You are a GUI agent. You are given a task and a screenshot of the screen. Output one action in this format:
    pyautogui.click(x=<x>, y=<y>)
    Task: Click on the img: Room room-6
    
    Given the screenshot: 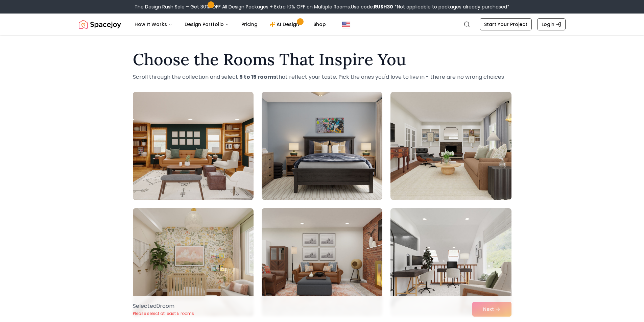 What is the action you would take?
    pyautogui.click(x=450, y=262)
    